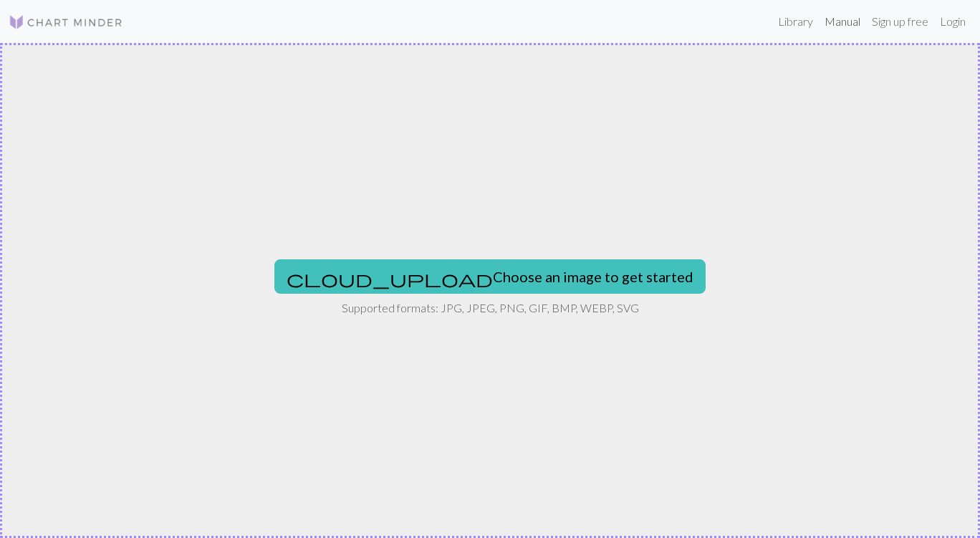 This screenshot has height=538, width=980. Describe the element at coordinates (843, 22) in the screenshot. I see `a: Manual` at that location.